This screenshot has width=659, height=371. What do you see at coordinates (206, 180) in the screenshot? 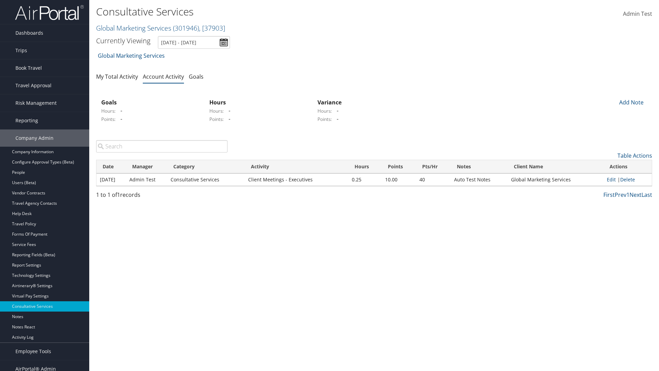
I see `td: Consultative Services` at bounding box center [206, 180].